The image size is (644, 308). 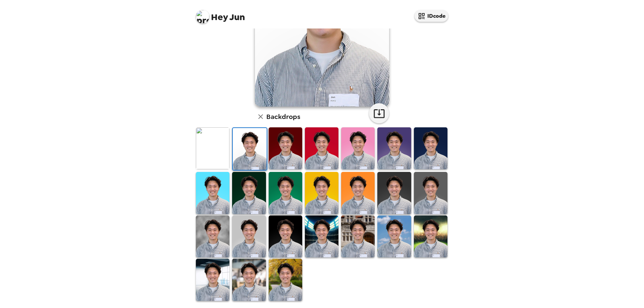 What do you see at coordinates (213, 148) in the screenshot?
I see `img: Original` at bounding box center [213, 148].